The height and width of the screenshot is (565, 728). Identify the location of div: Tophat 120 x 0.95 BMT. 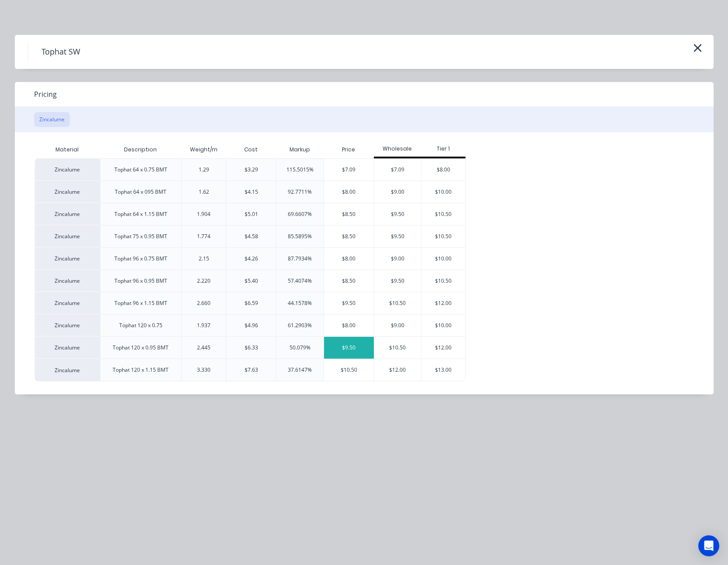
(140, 348).